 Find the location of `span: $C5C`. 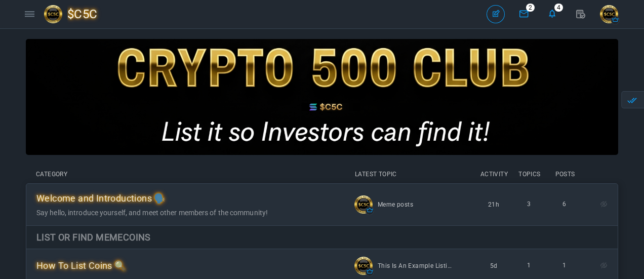

span: $C5C is located at coordinates (86, 14).